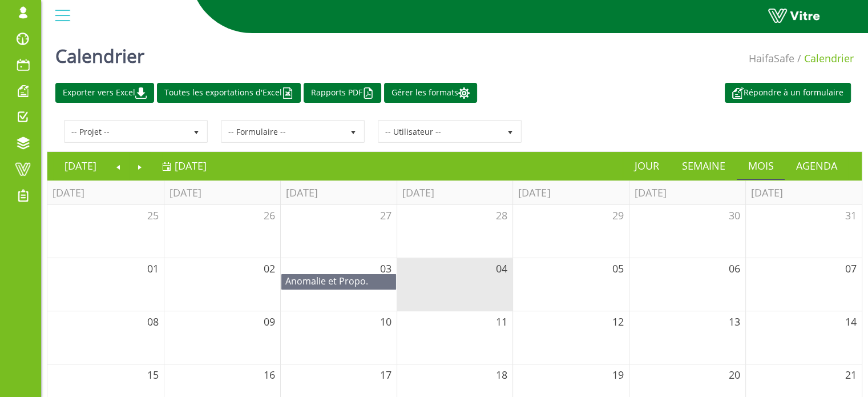 This screenshot has width=868, height=397. I want to click on img: cal_settings.png, so click(464, 93).